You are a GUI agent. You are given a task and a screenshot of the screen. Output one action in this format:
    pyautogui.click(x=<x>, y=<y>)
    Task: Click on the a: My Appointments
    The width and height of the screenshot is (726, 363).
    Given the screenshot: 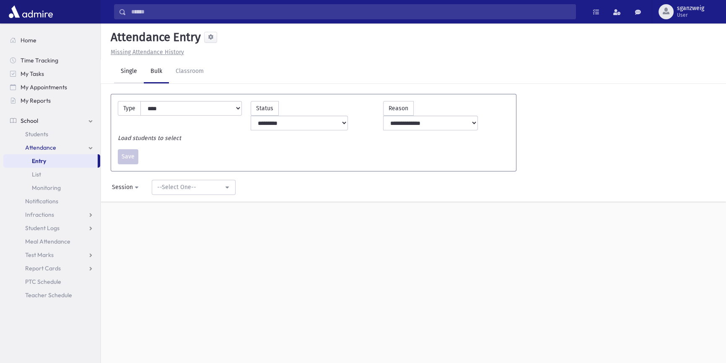 What is the action you would take?
    pyautogui.click(x=52, y=87)
    